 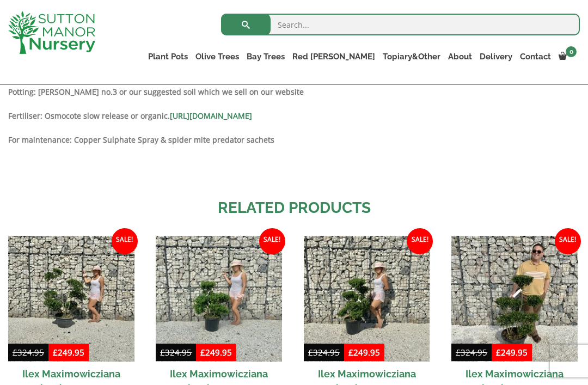 What do you see at coordinates (571, 51) in the screenshot?
I see `span: 0` at bounding box center [571, 51].